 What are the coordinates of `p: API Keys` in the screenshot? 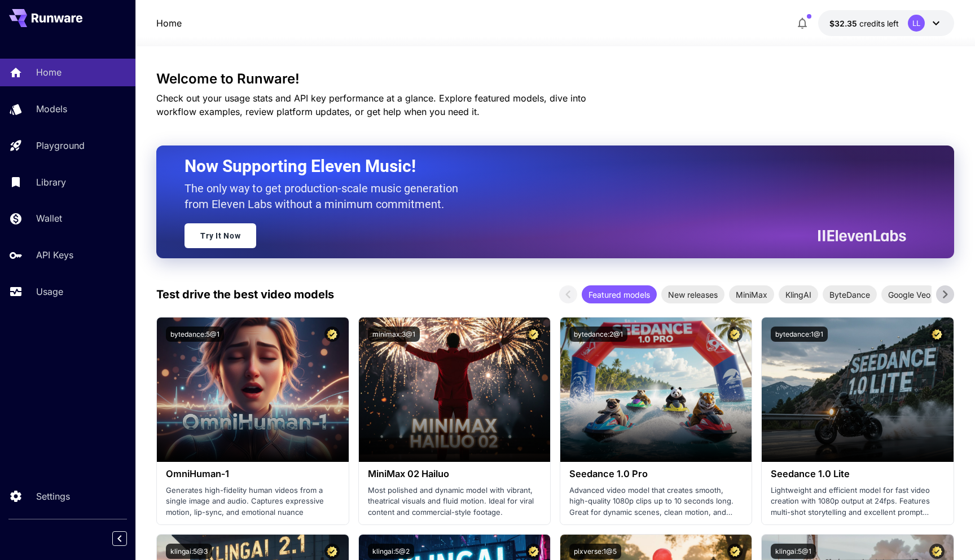 It's located at (55, 255).